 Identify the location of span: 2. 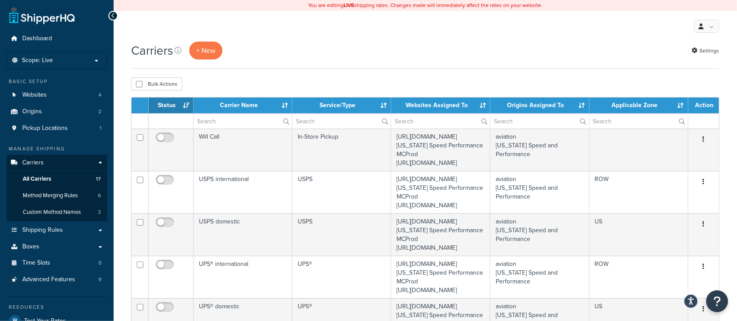
(100, 111).